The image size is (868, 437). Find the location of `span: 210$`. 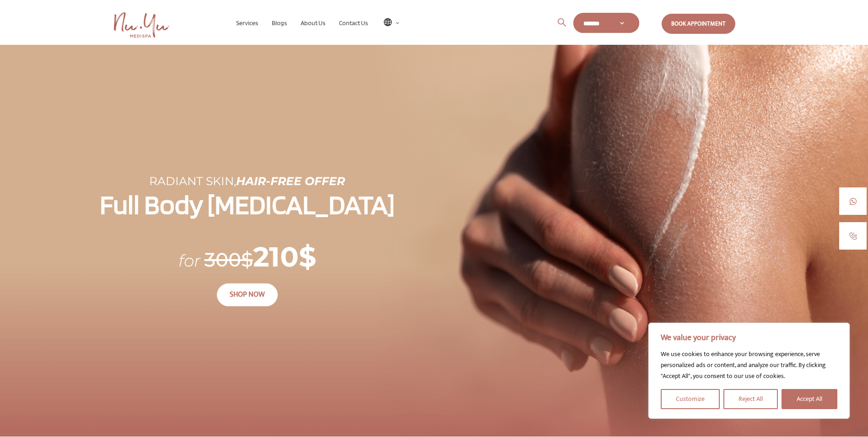

span: 210$ is located at coordinates (284, 256).